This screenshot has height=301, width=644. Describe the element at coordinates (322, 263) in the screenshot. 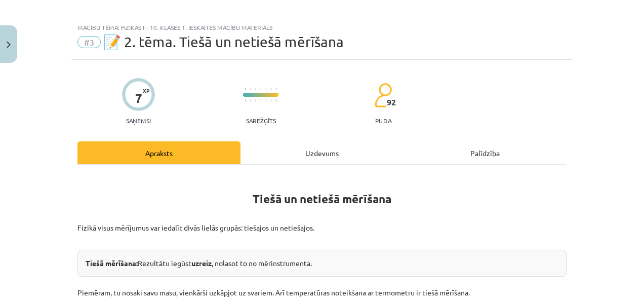

I see `div: Rezultātu iegūst , nolasot to no mērinstrumenta.` at that location.